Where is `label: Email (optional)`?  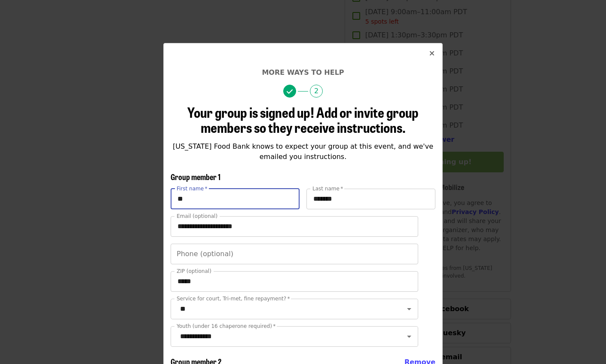 label: Email (optional) is located at coordinates (197, 216).